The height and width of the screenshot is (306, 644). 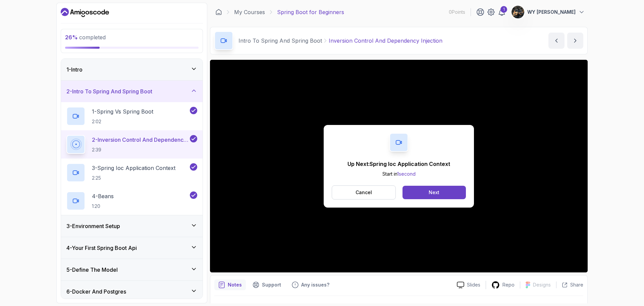 What do you see at coordinates (363, 192) in the screenshot?
I see `button: Cancel` at bounding box center [363, 192].